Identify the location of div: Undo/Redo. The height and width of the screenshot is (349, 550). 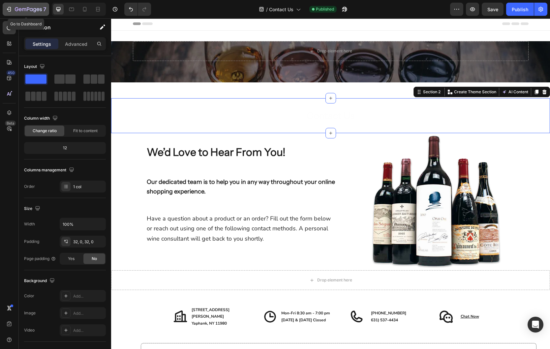
(137, 9).